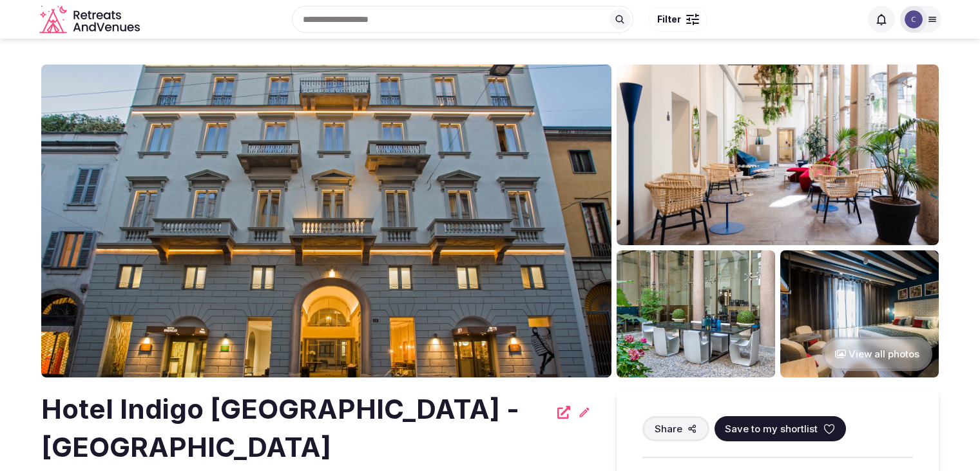 The height and width of the screenshot is (471, 980). I want to click on img: Catherine Mesina, so click(913, 19).